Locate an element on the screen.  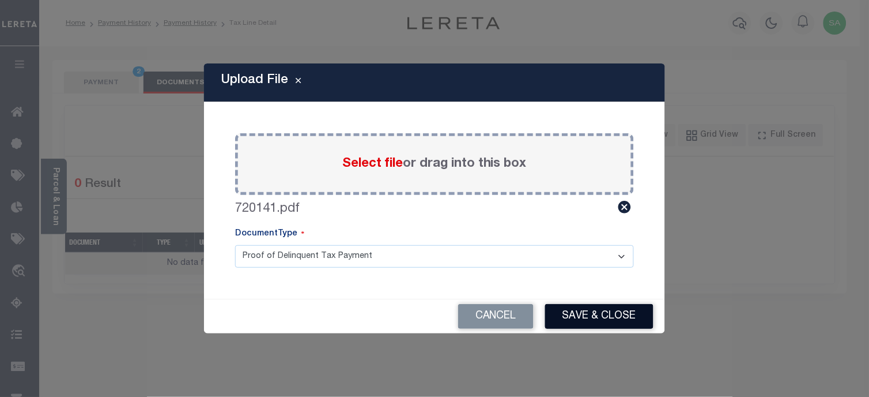
label: 720141.pdf is located at coordinates (267, 209).